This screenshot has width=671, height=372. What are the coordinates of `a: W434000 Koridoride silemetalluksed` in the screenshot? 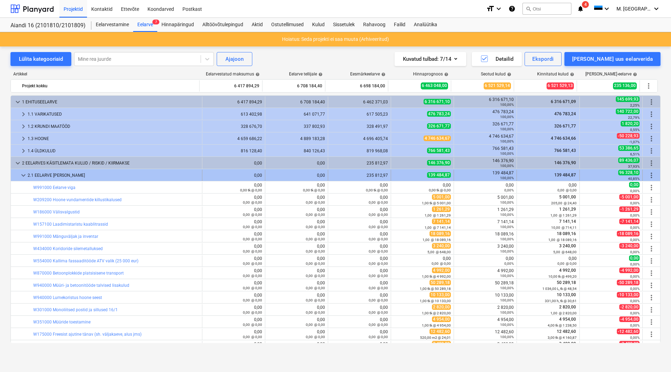 It's located at (68, 249).